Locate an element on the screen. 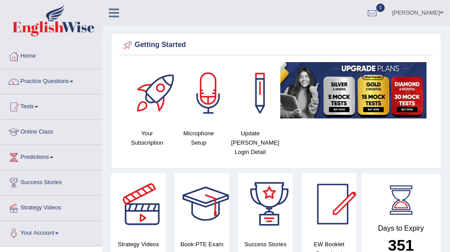 Image resolution: width=450 pixels, height=252 pixels. h4: Strategy Videos is located at coordinates (138, 244).